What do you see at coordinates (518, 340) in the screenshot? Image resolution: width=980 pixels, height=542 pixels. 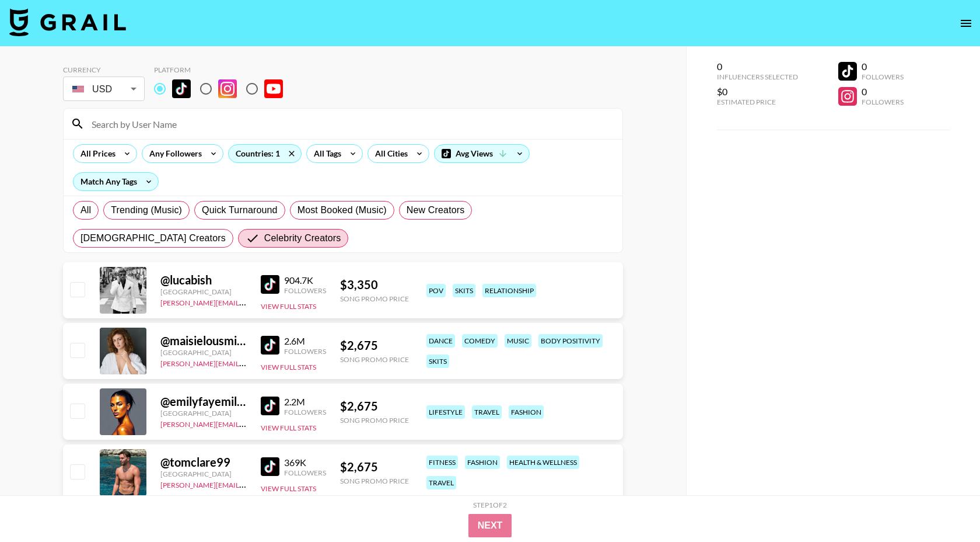 I see `div: music` at bounding box center [518, 340].